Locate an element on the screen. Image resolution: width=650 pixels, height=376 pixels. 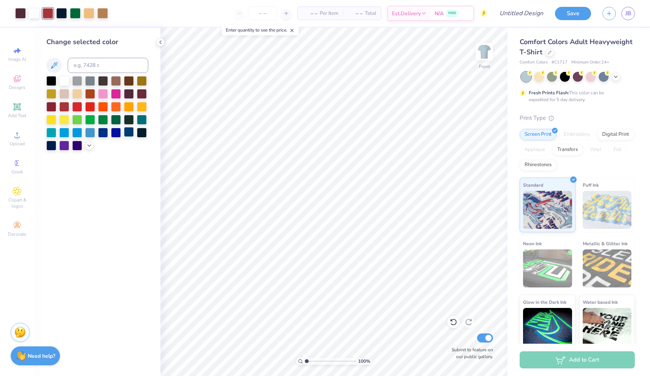
div: Screen Print is located at coordinates (538, 135).